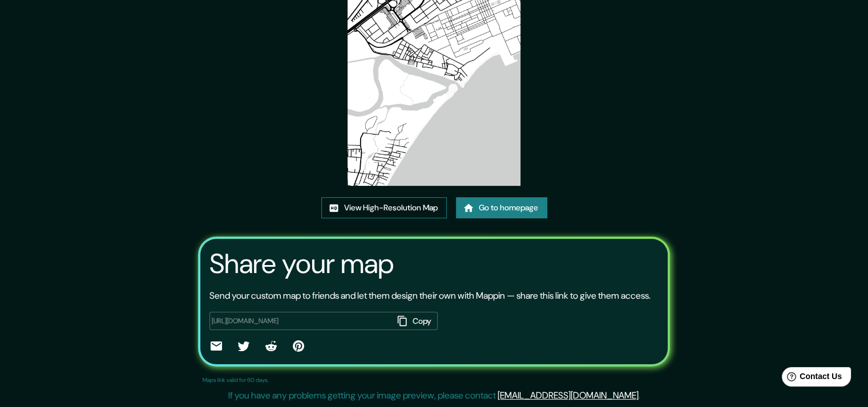 This screenshot has width=868, height=407. I want to click on p: Send your custom map to friends and let them design their own with Mappin — share this link to gi..., so click(430, 296).